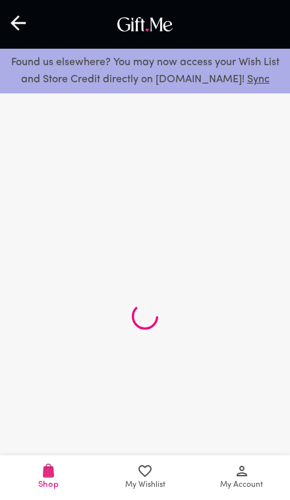  I want to click on a: Sync, so click(258, 80).